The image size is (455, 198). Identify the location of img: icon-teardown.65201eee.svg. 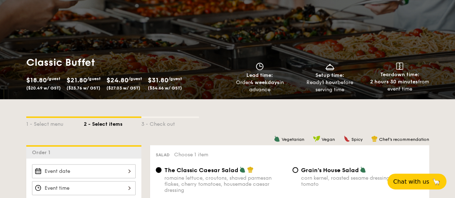
(399, 66).